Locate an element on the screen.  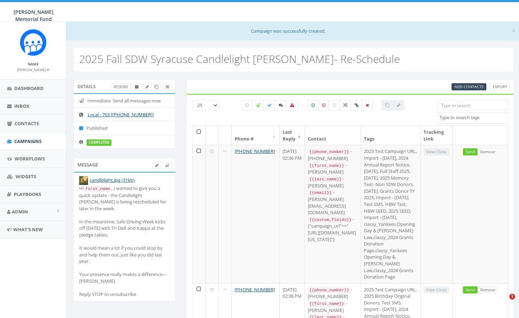
a: Add Contacts is located at coordinates (469, 87).